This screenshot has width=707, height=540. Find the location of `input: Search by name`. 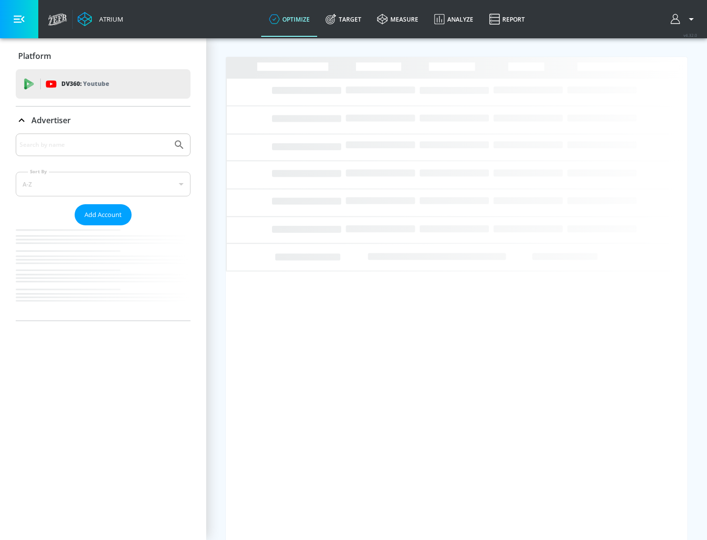

input: Search by name is located at coordinates (94, 145).